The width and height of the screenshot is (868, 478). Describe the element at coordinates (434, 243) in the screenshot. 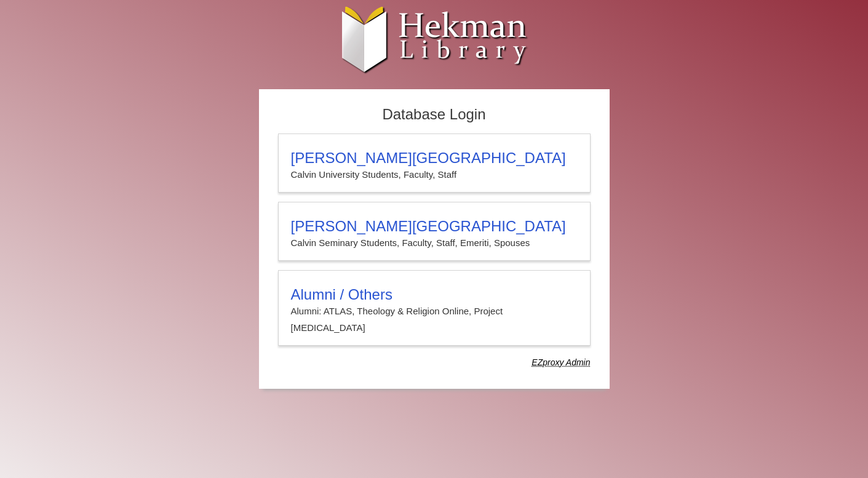

I see `p: Calvin Seminary Students, Faculty, Staff, Emeriti, Spouses` at that location.